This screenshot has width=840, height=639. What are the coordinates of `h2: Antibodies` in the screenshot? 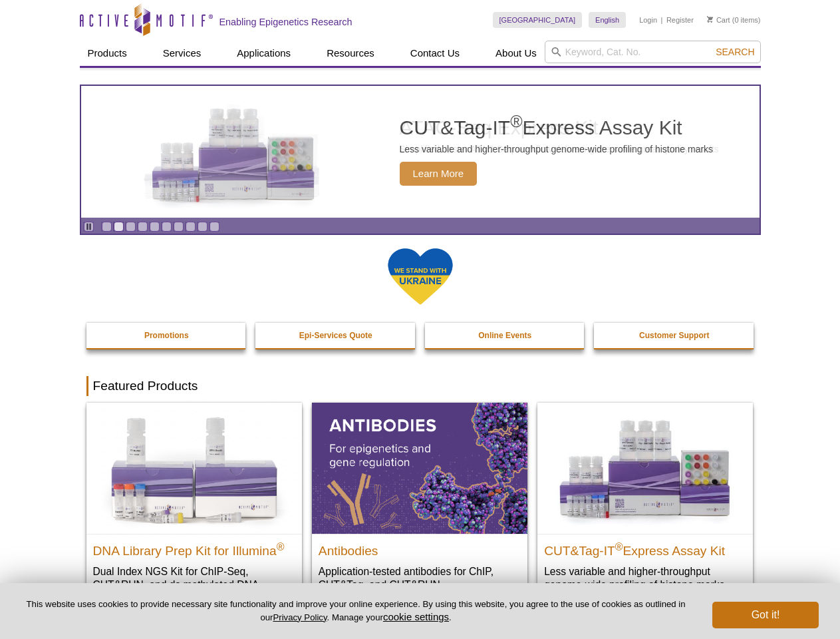 It's located at (420, 548).